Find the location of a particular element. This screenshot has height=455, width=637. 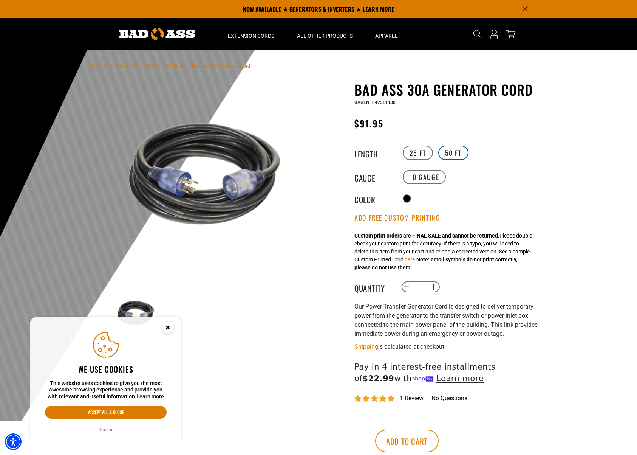

a: Bad Ass Extension Cords is located at coordinates (117, 66).